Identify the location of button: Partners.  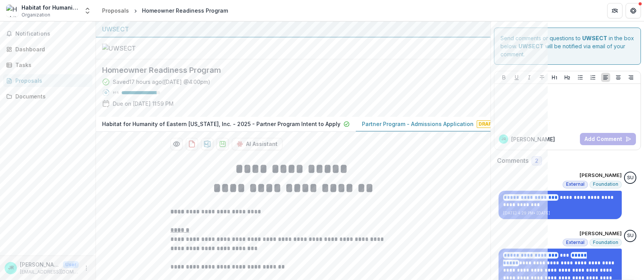
(615, 11).